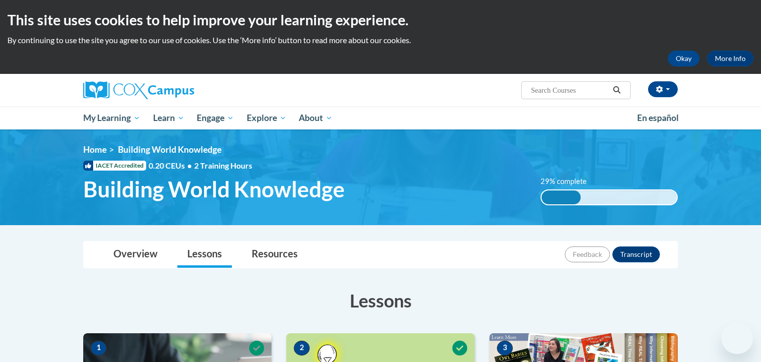 This screenshot has height=362, width=761. I want to click on button: Transcript, so click(637, 254).